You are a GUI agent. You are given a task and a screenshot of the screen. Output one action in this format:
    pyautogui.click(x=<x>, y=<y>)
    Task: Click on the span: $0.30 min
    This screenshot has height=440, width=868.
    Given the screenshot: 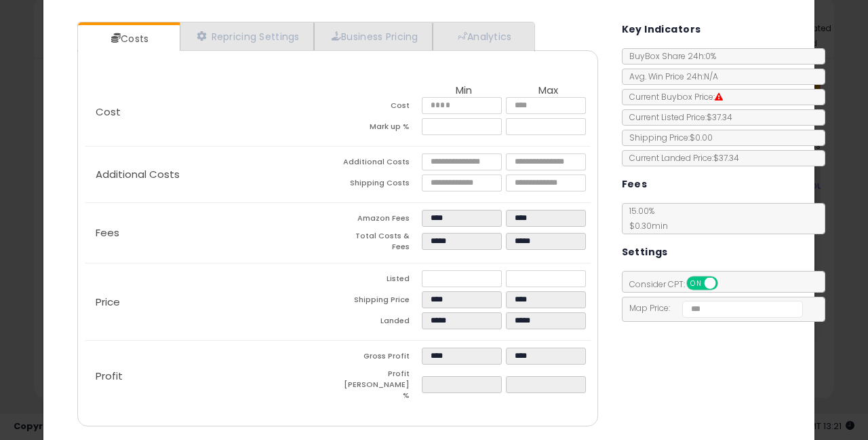 What is the action you would take?
    pyautogui.click(x=645, y=225)
    